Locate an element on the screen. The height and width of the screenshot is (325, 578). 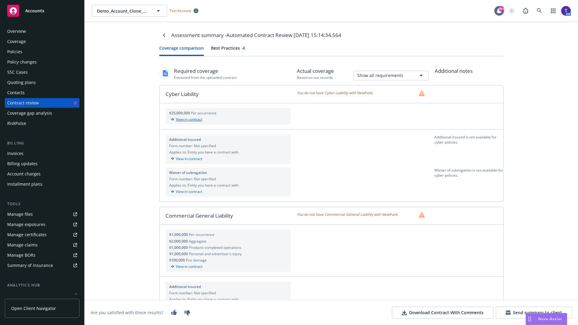
a: Invoices is located at coordinates (42, 154).